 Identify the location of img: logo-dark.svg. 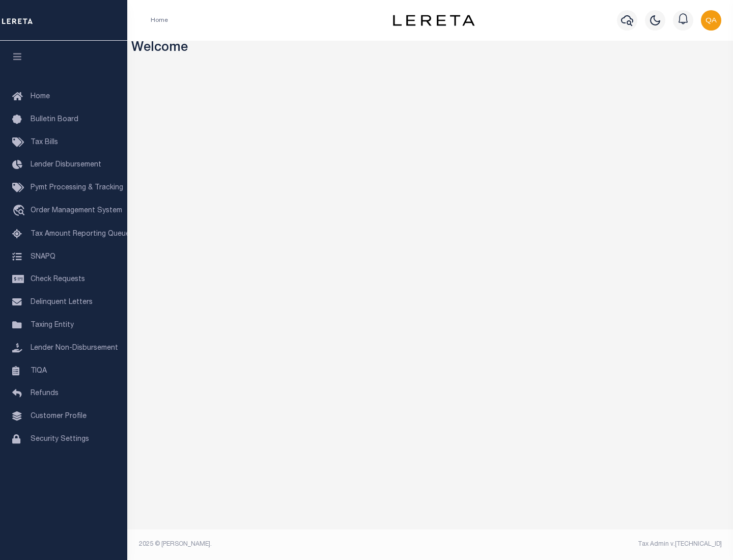
(433, 20).